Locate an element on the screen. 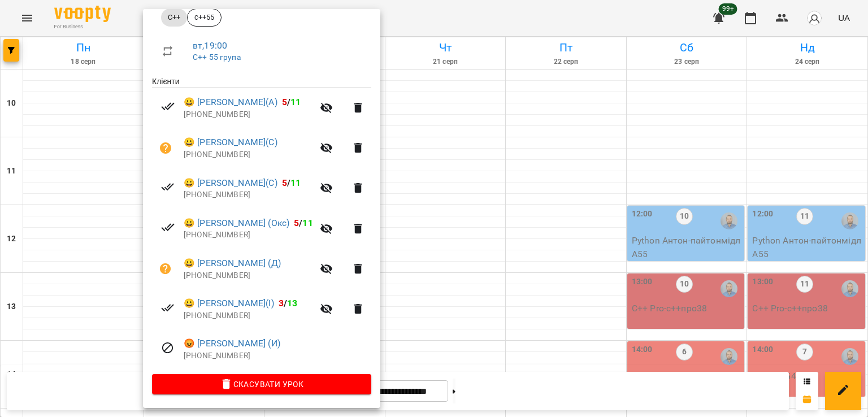 The width and height of the screenshot is (868, 417). svg: Візит скасовано is located at coordinates (168, 348).